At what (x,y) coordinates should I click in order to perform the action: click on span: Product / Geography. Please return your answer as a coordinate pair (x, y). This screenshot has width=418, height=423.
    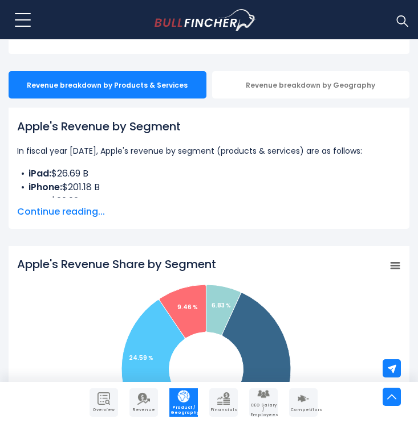
    Looking at the image, I should click on (183, 410).